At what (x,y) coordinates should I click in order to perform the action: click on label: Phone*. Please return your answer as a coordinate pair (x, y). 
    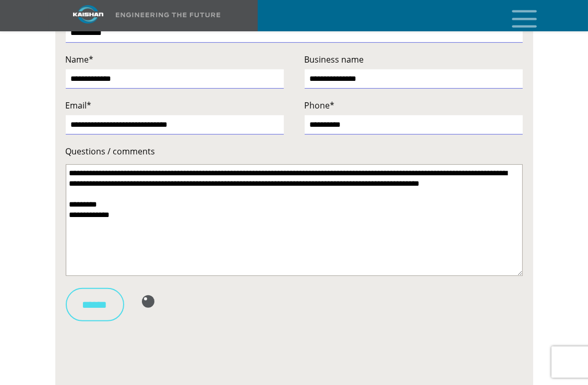
    Looking at the image, I should click on (413, 106).